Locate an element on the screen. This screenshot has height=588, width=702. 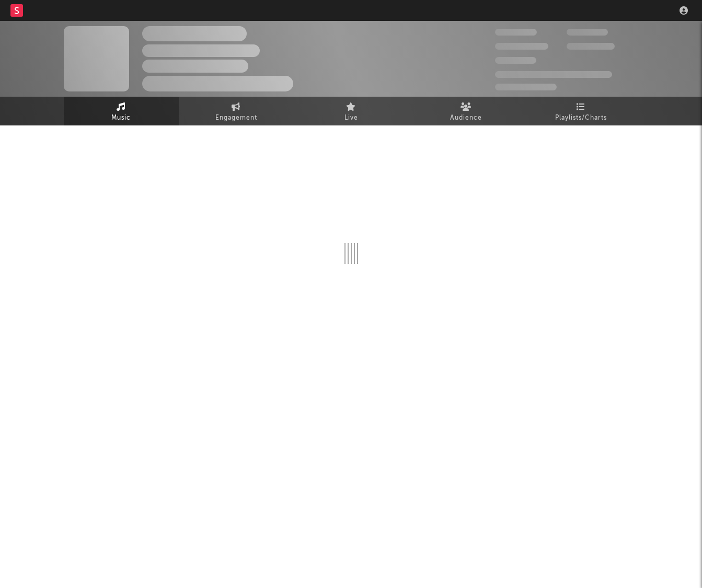
span: Jump Score: 85.0 is located at coordinates (526, 86).